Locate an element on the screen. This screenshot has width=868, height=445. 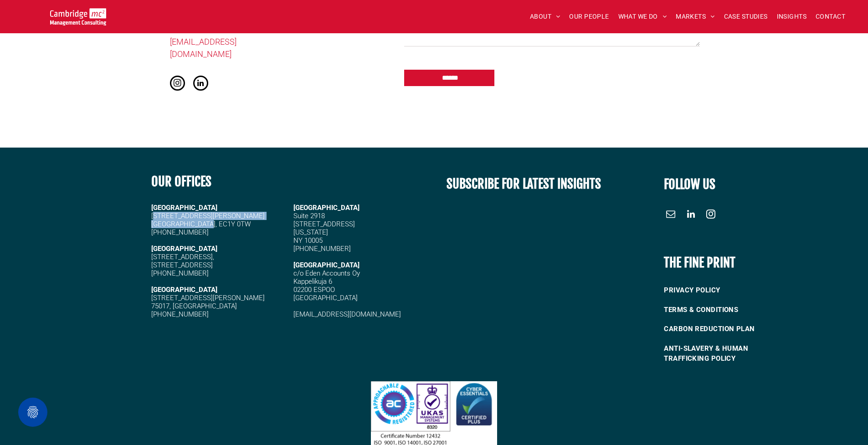
b: THE FINE PRINT is located at coordinates (699, 262).